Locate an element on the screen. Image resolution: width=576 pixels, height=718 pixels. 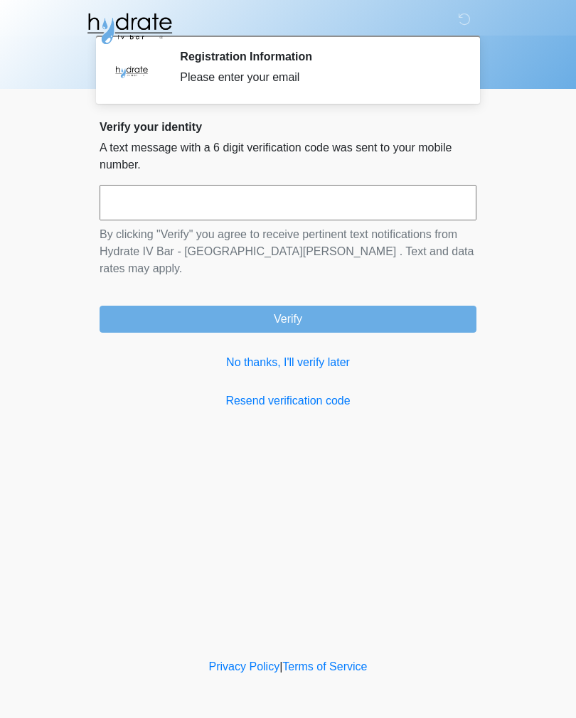
a: Resend verification code is located at coordinates (288, 401).